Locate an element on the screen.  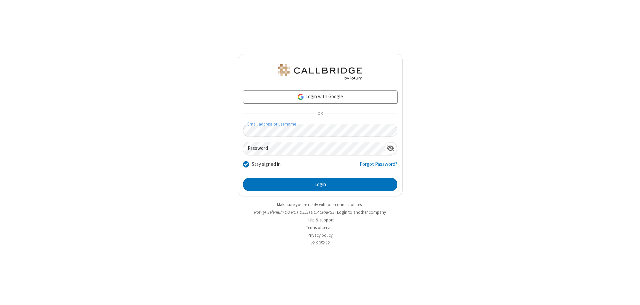
a: Login with Google is located at coordinates (320, 97).